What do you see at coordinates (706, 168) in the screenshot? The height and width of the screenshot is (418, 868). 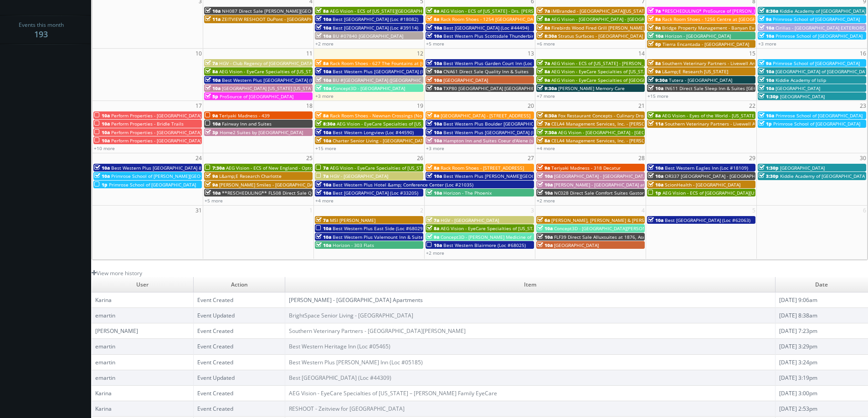 I see `span: Best Western Eagles Inn (Loc #18109)` at bounding box center [706, 168].